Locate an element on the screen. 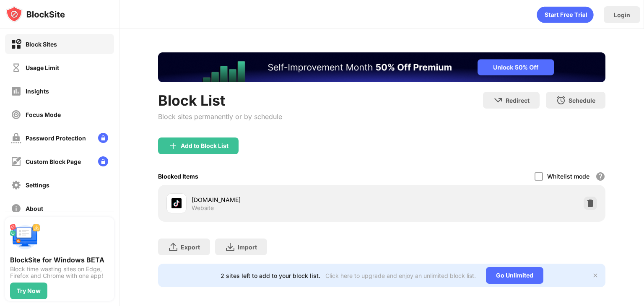 The width and height of the screenshot is (644, 306). img: focus-off.svg is located at coordinates (16, 114).